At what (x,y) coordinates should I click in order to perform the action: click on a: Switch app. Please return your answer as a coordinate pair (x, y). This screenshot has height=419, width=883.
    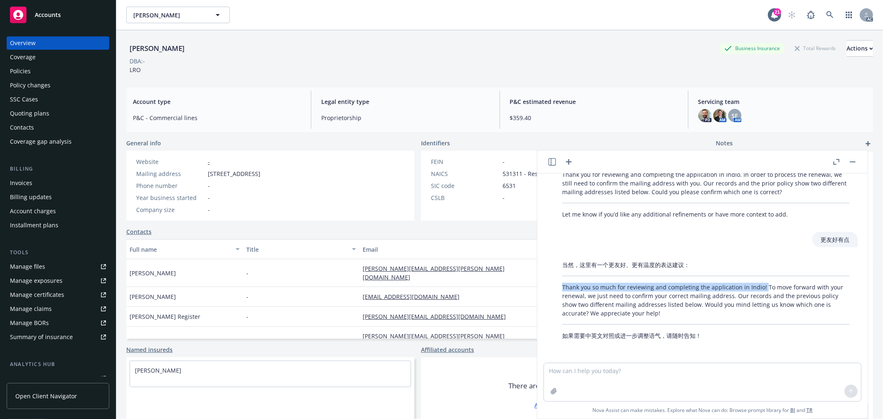
    Looking at the image, I should click on (850, 15).